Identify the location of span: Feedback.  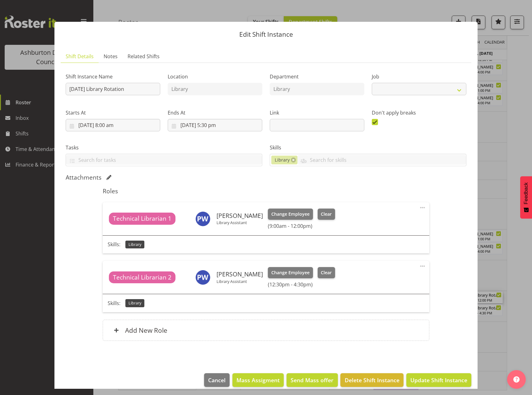
(526, 193).